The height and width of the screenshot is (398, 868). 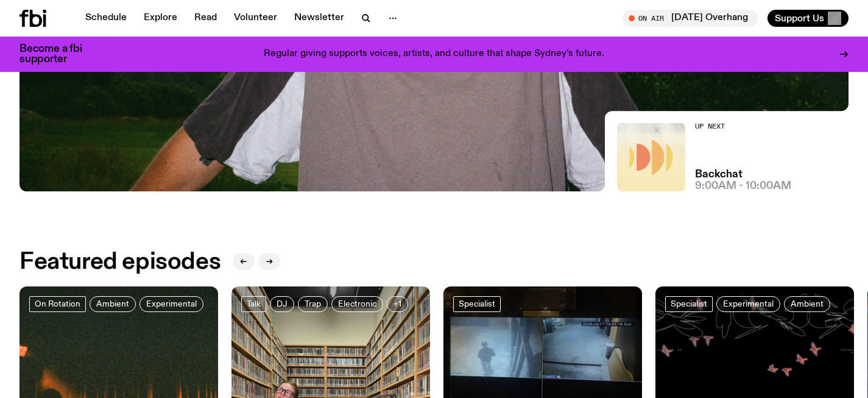 I want to click on a: Electronic, so click(x=357, y=304).